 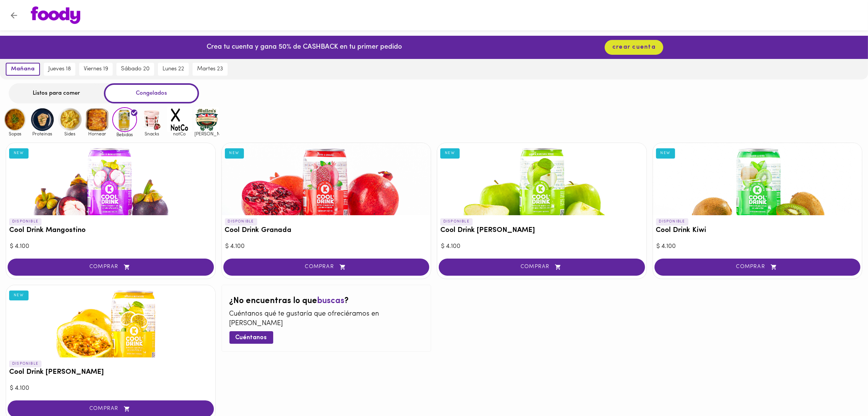 What do you see at coordinates (152, 134) in the screenshot?
I see `span: Snacks` at bounding box center [152, 134].